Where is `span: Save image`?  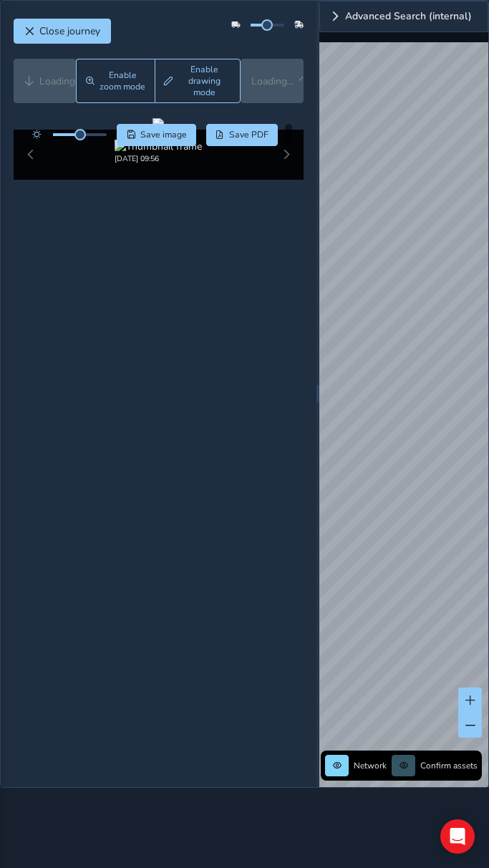
span: Save image is located at coordinates (163, 135).